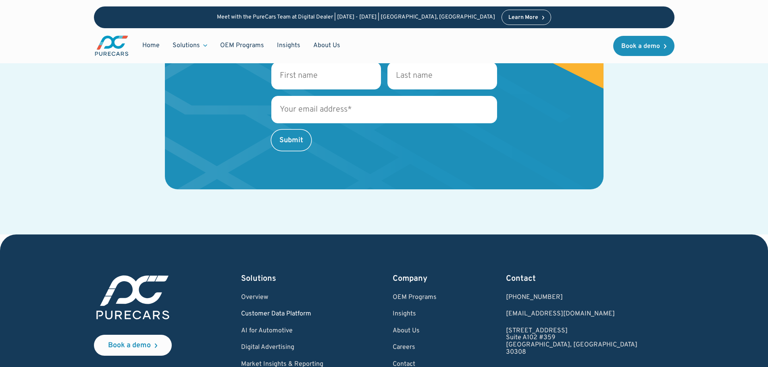 The image size is (768, 367). I want to click on a: Email us, so click(572, 315).